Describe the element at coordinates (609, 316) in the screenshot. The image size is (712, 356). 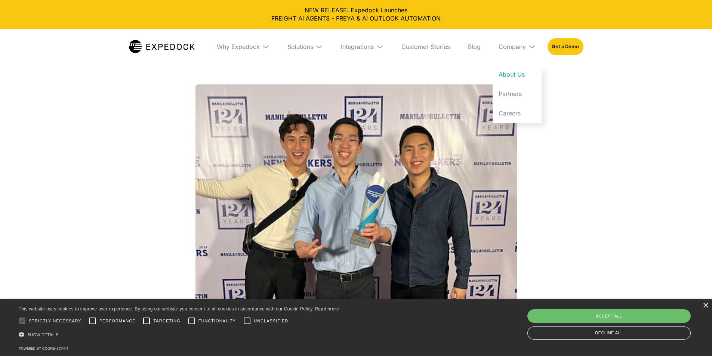
I see `div: Accept all` at that location.